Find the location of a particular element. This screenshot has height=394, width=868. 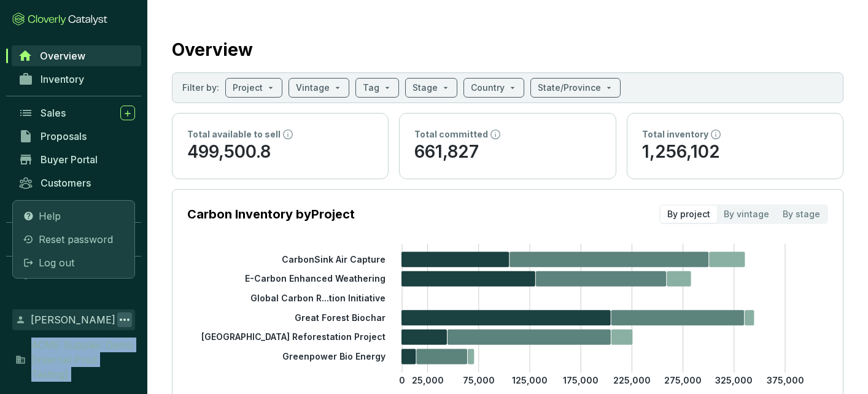

div: By project is located at coordinates (688, 214).